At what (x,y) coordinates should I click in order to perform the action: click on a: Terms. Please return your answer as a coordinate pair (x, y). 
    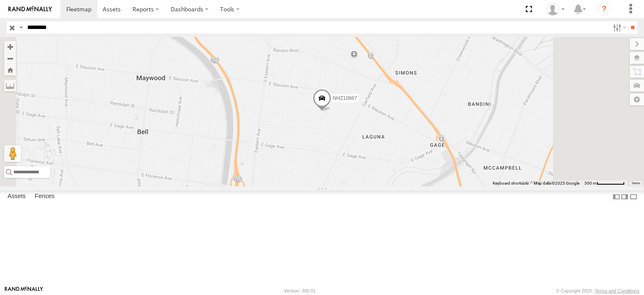
    Looking at the image, I should click on (635, 183).